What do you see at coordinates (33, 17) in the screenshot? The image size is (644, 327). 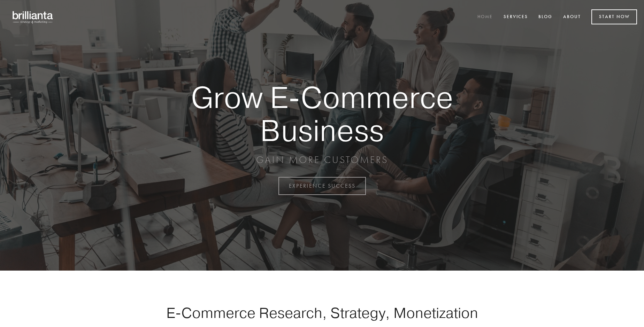 I see `img: brillianta - research, strategy, marketing` at bounding box center [33, 17].